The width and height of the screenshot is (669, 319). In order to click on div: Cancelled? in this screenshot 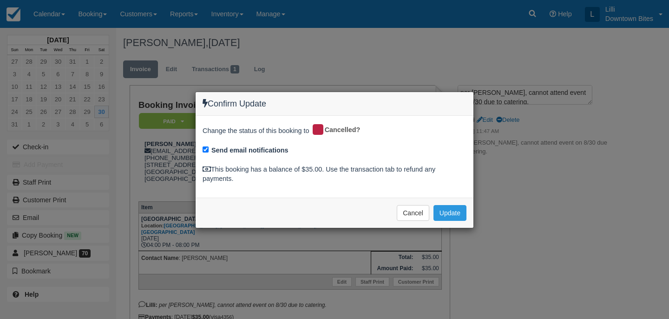, I will do `click(339, 130)`.